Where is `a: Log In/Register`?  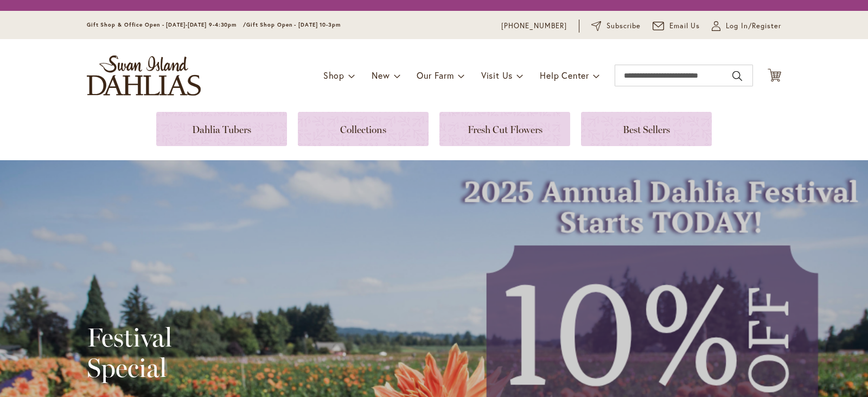
a: Log In/Register is located at coordinates (747, 26).